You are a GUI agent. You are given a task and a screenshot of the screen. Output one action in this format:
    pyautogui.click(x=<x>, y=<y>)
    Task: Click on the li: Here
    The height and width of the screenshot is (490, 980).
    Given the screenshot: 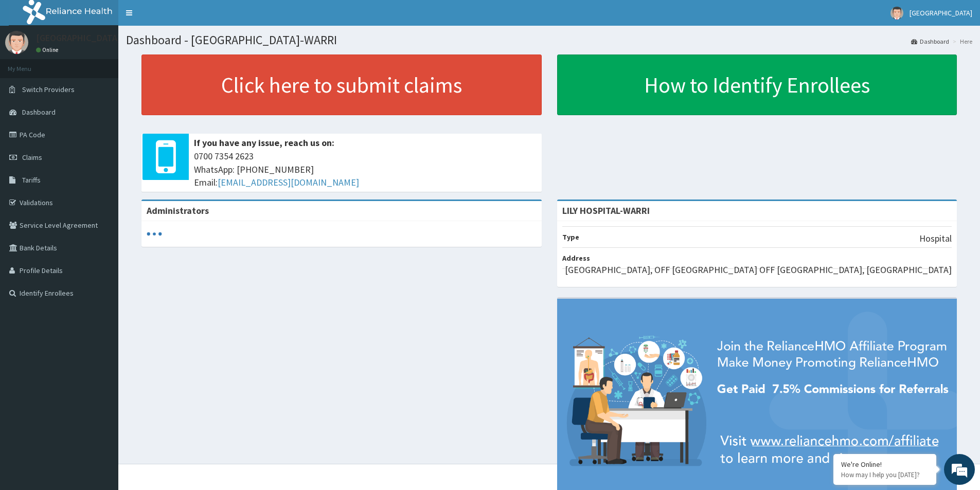 What is the action you would take?
    pyautogui.click(x=961, y=41)
    